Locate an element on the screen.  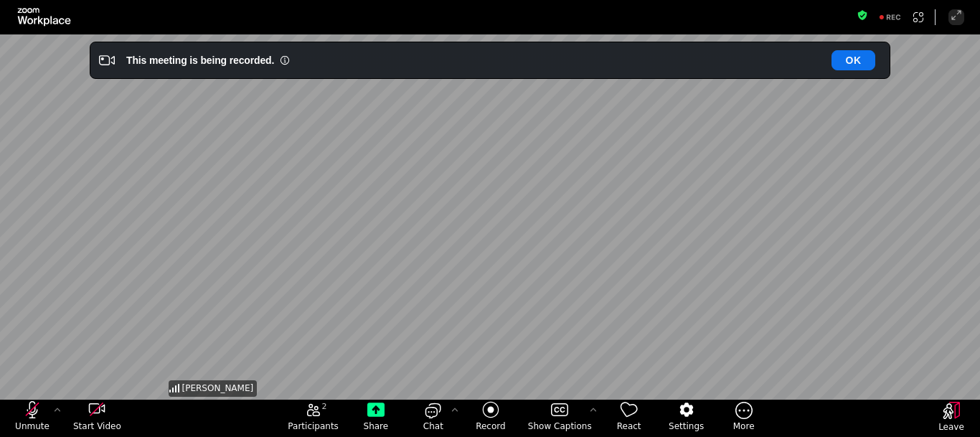
button: More meeting control is located at coordinates (744, 418).